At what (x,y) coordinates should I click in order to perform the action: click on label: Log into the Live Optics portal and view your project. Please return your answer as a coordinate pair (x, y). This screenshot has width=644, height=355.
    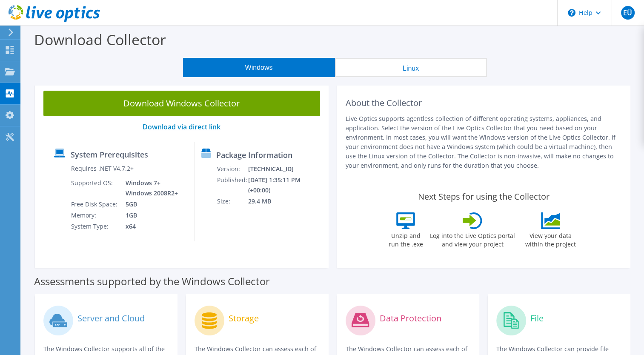
    Looking at the image, I should click on (472, 239).